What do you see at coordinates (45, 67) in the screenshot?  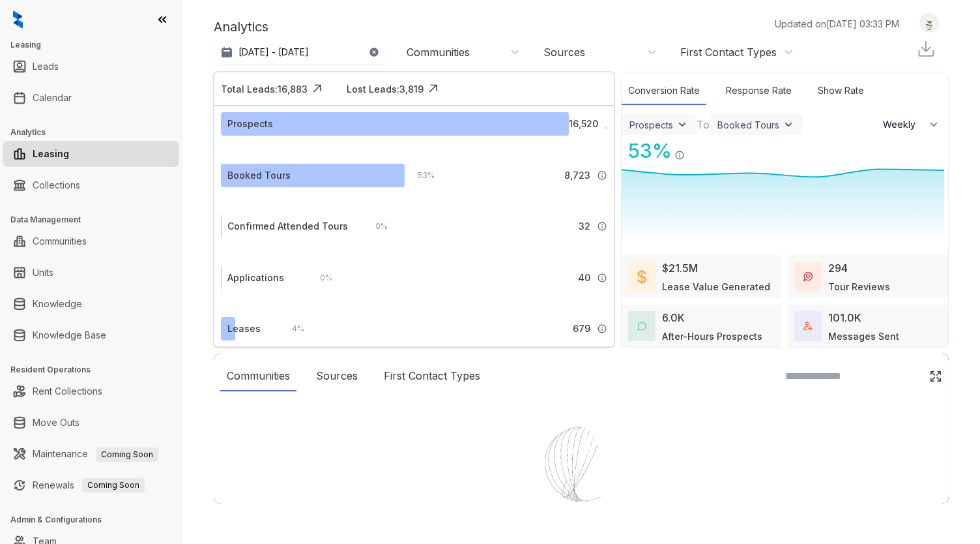 I see `a: Leads` at bounding box center [45, 67].